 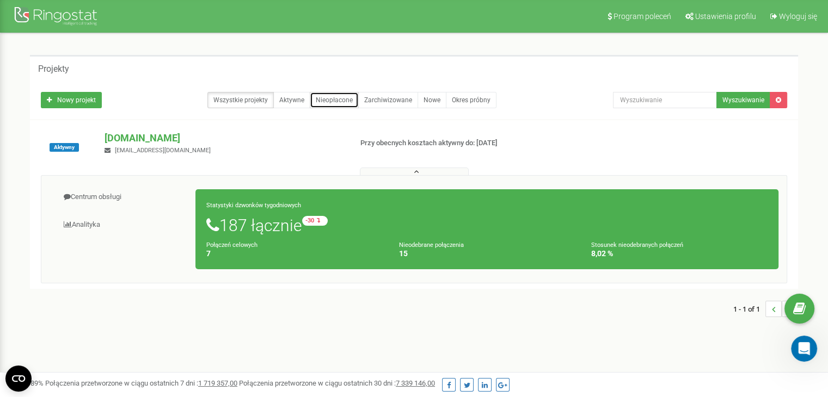 I want to click on small: -30, so click(x=315, y=221).